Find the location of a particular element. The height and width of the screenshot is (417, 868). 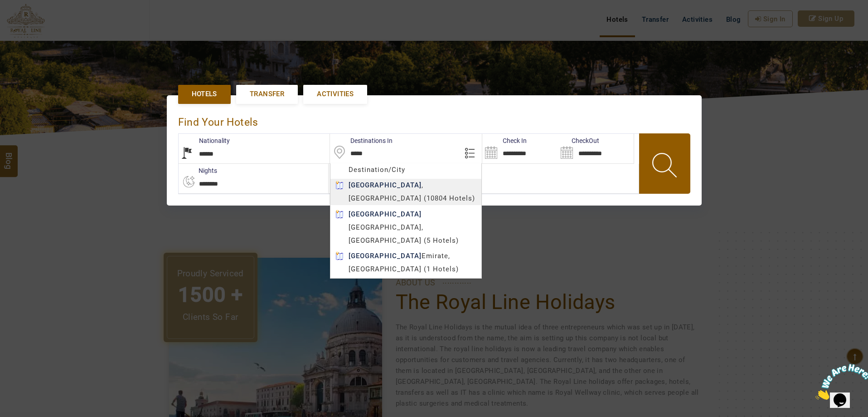

span: Activities is located at coordinates (335, 94).